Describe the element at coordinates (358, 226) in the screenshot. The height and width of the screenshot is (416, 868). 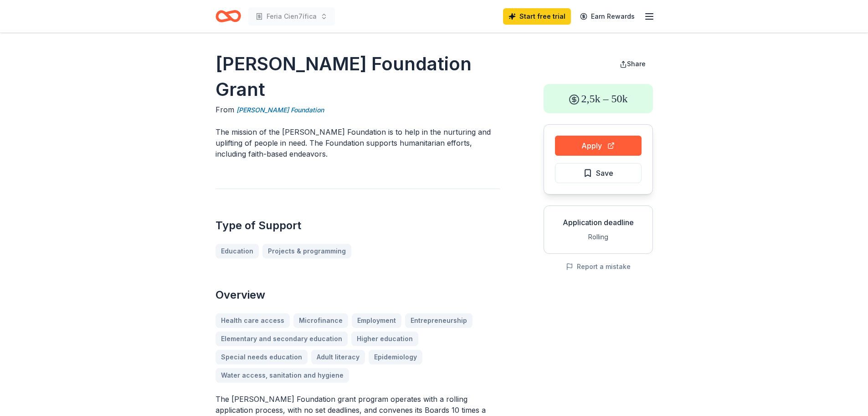
I see `h2: Type of Support` at that location.